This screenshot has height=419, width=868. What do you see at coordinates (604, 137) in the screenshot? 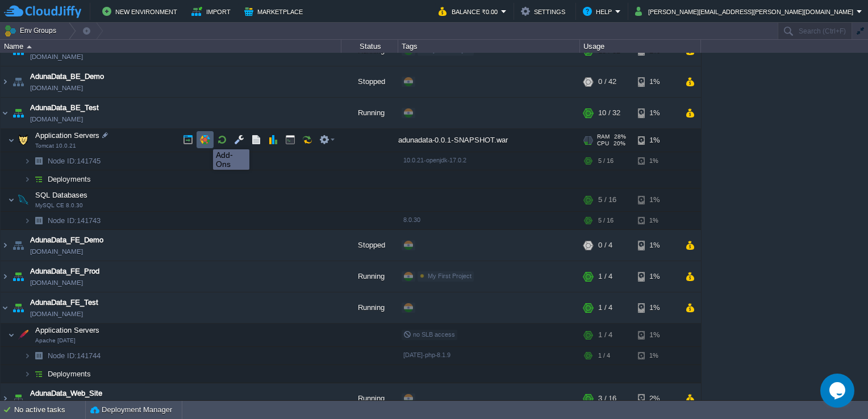
I see `span: RAM` at bounding box center [604, 137].